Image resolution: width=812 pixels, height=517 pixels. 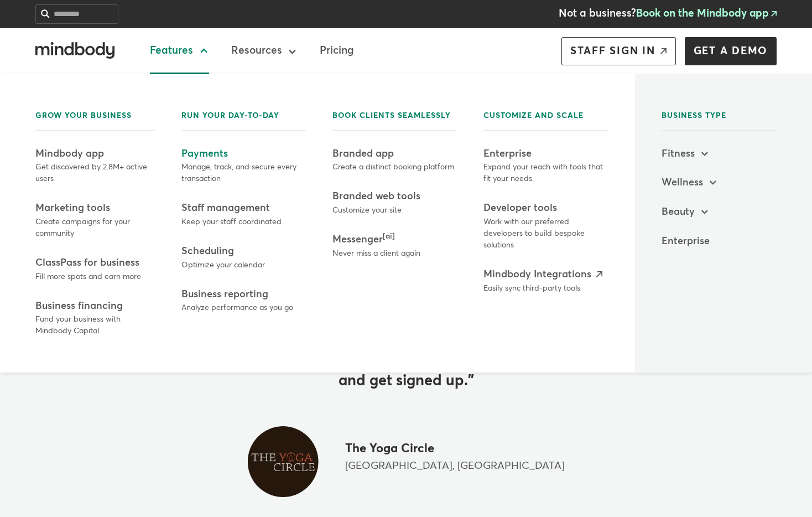 I want to click on span: Customize and Scale, so click(x=533, y=115).